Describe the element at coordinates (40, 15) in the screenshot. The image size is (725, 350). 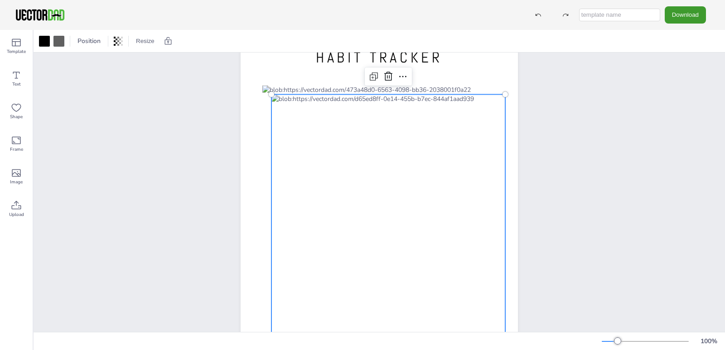
I see `img: VectorDad-1.png` at that location.